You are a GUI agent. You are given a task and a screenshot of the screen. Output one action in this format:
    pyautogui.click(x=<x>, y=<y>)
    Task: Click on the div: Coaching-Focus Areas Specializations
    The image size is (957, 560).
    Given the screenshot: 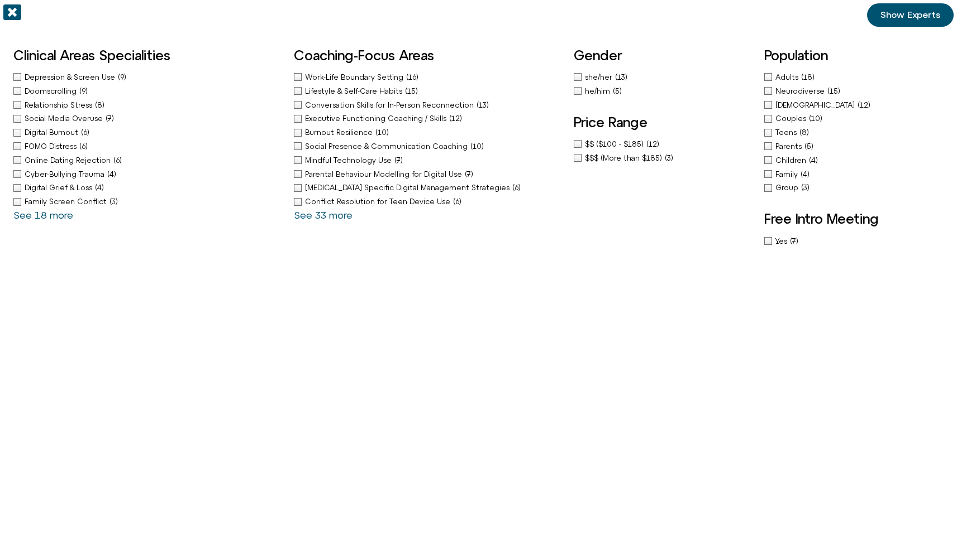 What is the action you would take?
    pyautogui.click(x=429, y=146)
    